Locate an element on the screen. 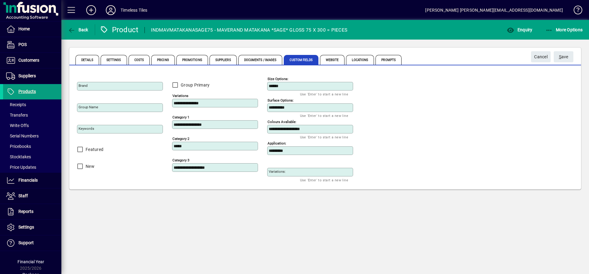  mat-label: Variations: is located at coordinates (277, 172).